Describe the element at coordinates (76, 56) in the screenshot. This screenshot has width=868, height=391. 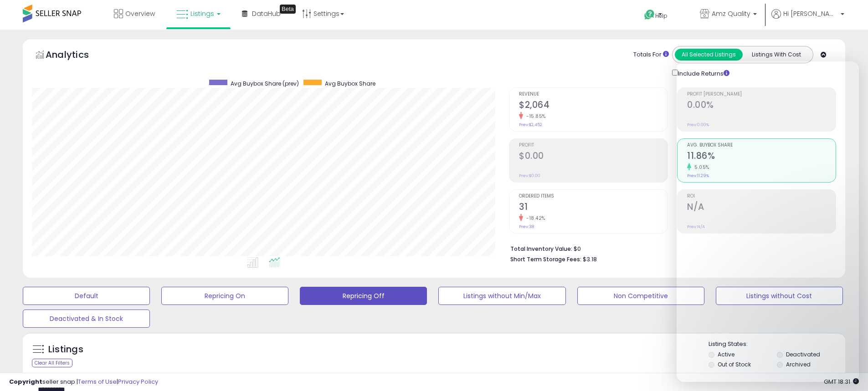
I see `h5: Analytics` at that location.